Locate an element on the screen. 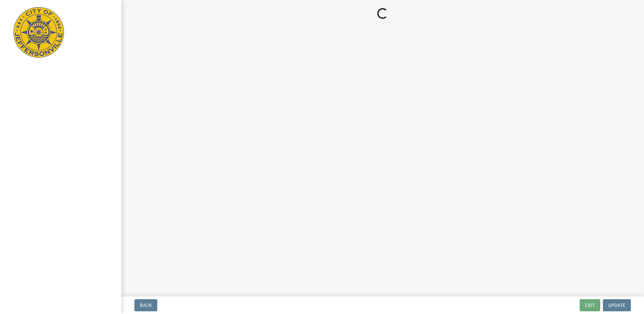 This screenshot has width=644, height=314. span: Back is located at coordinates (146, 305).